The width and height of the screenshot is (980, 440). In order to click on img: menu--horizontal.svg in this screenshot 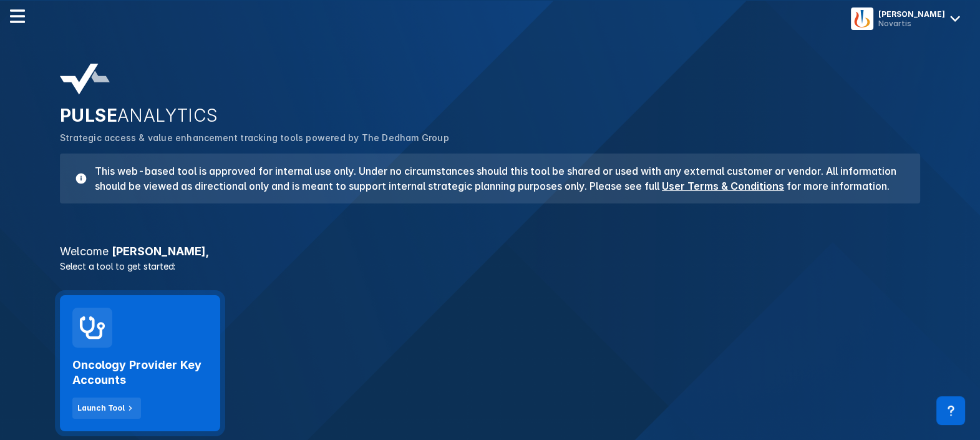, I will do `click(17, 16)`.